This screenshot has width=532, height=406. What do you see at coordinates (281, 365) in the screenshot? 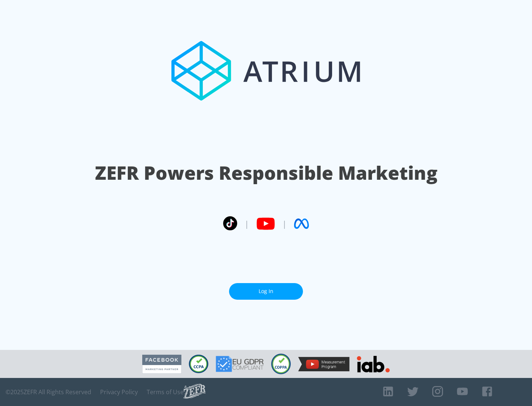
I see `img: COPPA Compliant` at bounding box center [281, 365].